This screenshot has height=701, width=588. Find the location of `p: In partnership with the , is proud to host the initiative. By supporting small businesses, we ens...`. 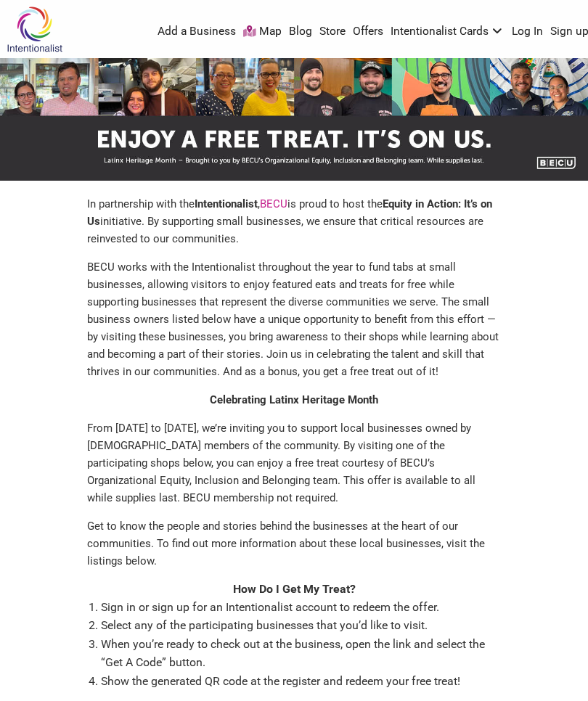

p: In partnership with the , is proud to host the initiative. By supporting small businesses, we ens... is located at coordinates (294, 221).